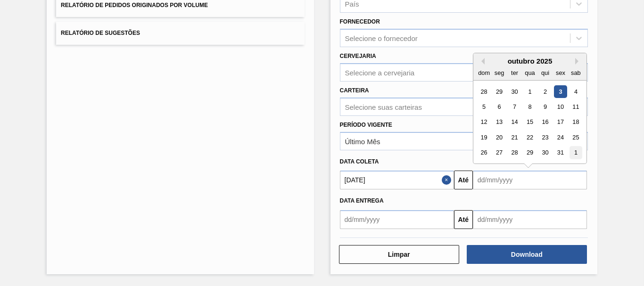 The image size is (644, 286). What do you see at coordinates (363, 141) in the screenshot?
I see `div: Último Mês` at bounding box center [363, 141].